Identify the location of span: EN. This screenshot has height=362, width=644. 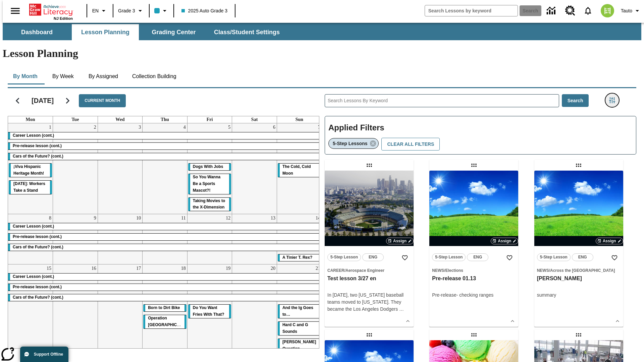
(95, 11).